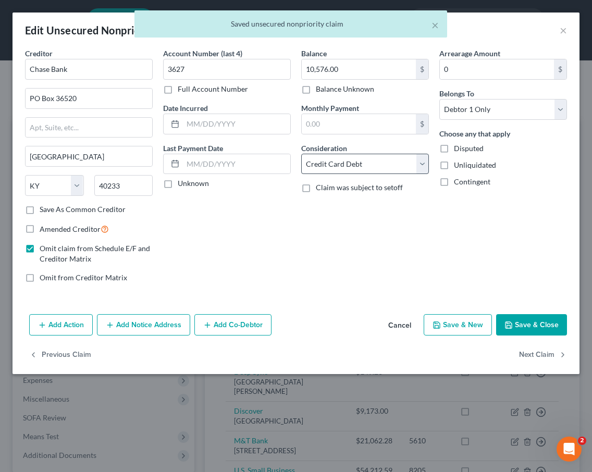  I want to click on label: Save As Common Creditor, so click(82, 210).